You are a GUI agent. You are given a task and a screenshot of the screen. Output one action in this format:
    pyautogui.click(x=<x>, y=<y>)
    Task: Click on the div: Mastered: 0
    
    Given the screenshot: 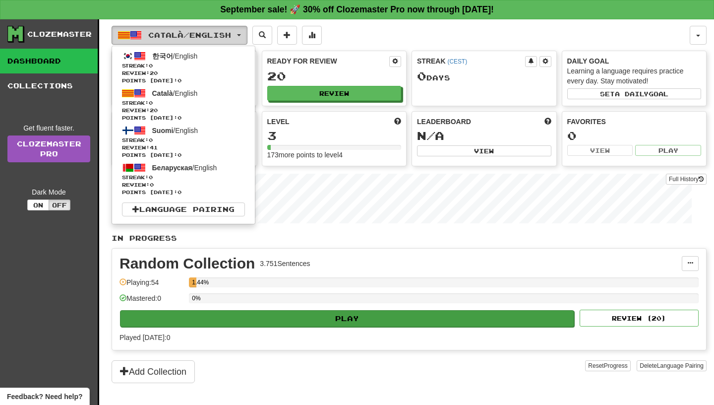 What is the action you would take?
    pyautogui.click(x=152, y=301)
    